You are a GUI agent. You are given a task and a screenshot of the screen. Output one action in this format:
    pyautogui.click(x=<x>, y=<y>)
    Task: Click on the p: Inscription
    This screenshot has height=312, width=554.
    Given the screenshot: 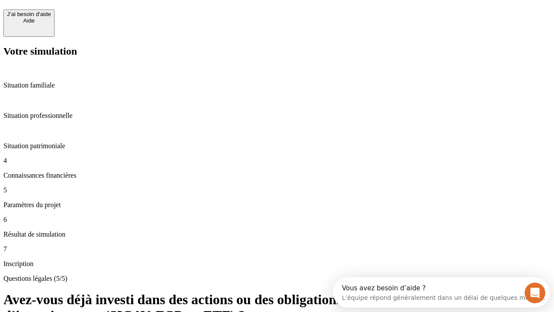 What is the action you would take?
    pyautogui.click(x=277, y=264)
    